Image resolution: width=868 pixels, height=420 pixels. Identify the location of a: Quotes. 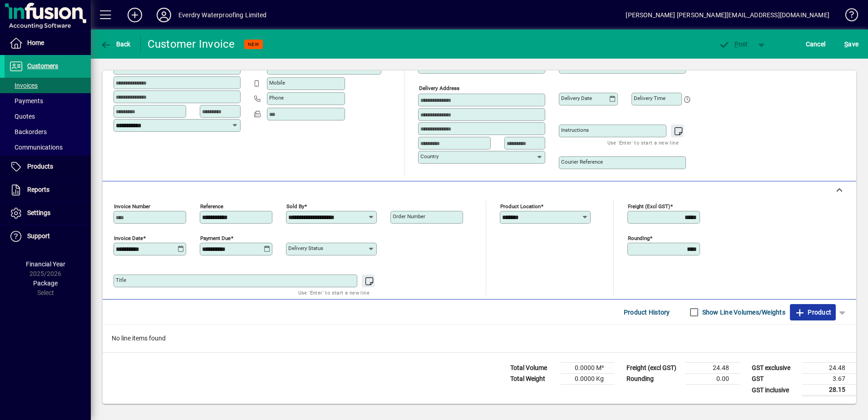
(48, 117).